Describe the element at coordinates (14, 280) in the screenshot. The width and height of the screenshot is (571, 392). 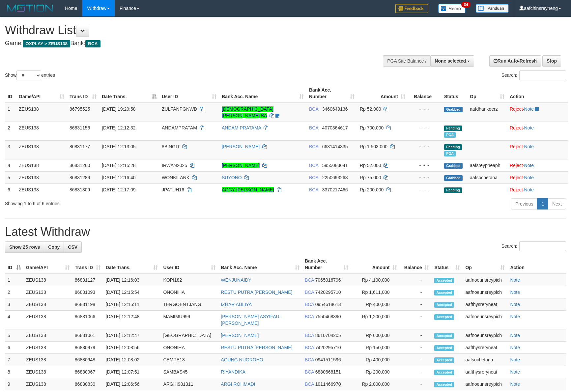
I see `td: 1` at that location.